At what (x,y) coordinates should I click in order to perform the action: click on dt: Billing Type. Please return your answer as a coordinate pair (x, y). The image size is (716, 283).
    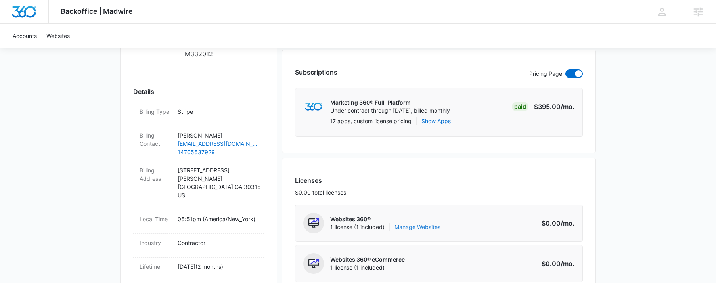
    Looking at the image, I should click on (156, 111).